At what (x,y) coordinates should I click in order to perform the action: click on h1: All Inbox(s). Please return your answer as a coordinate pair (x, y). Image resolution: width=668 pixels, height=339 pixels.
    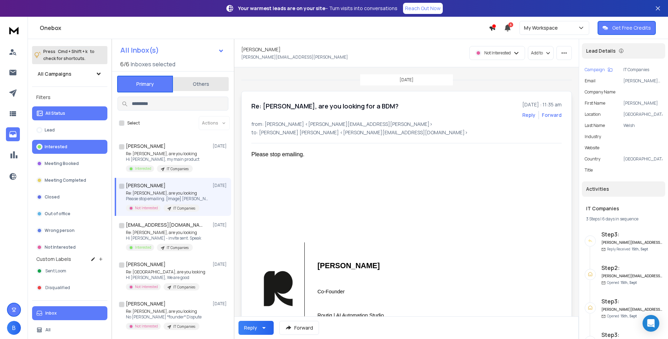
    Looking at the image, I should click on (139, 50).